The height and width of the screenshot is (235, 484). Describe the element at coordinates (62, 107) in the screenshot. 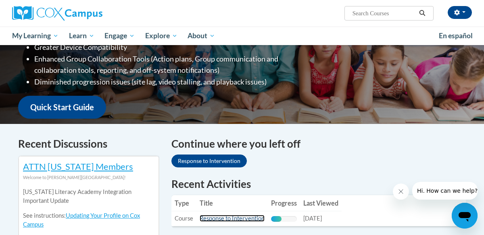

I see `a: Quick Start Guide` at that location.